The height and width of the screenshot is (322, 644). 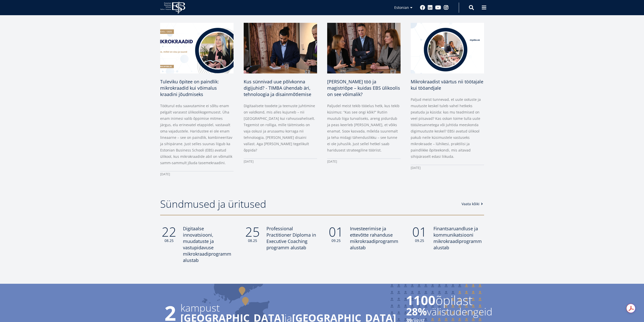 I want to click on p: Paljud meist tunnevad, et uute ootuste ja muutuste keskel tuleb vahel hetkeks peatuda ja küsida: ..., so click(x=447, y=128).